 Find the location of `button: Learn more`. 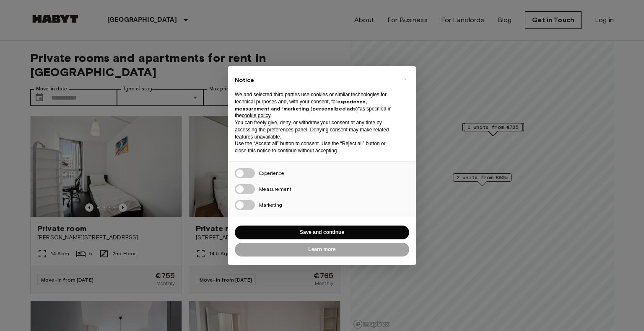

button: Learn more is located at coordinates (322, 249).